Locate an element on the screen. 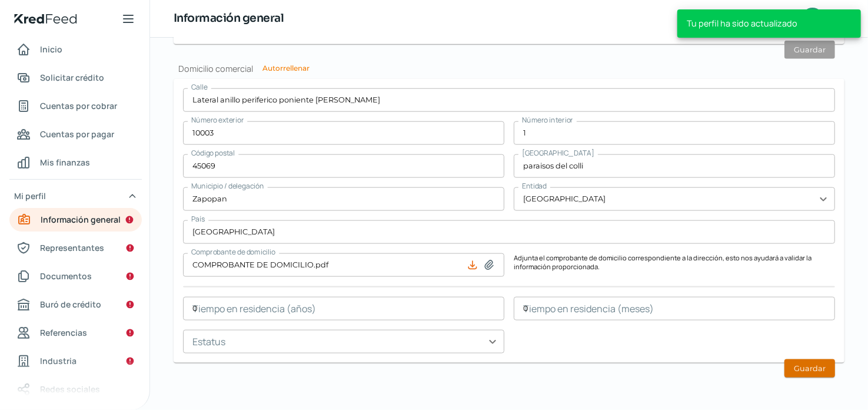 The image size is (868, 410). button: Autorrellenar is located at coordinates (286, 68).